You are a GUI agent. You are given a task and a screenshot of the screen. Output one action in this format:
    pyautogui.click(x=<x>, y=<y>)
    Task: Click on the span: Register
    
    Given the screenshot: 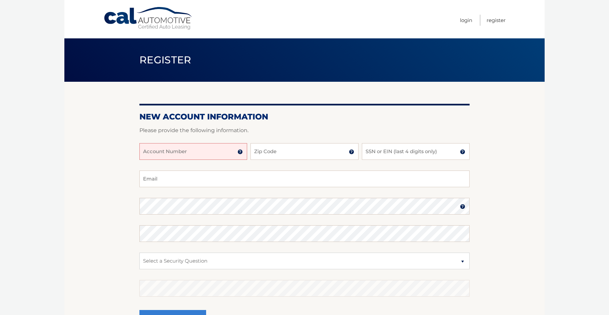 What is the action you would take?
    pyautogui.click(x=165, y=60)
    